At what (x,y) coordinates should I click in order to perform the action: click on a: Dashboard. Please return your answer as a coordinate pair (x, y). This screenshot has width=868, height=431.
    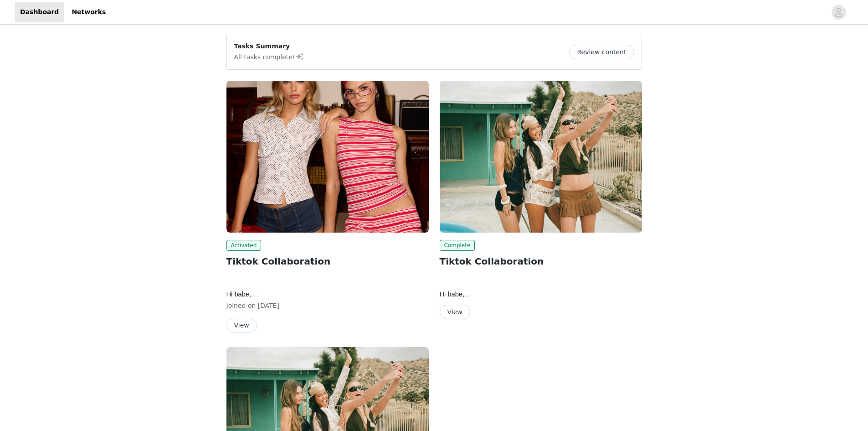
    Looking at the image, I should click on (39, 12).